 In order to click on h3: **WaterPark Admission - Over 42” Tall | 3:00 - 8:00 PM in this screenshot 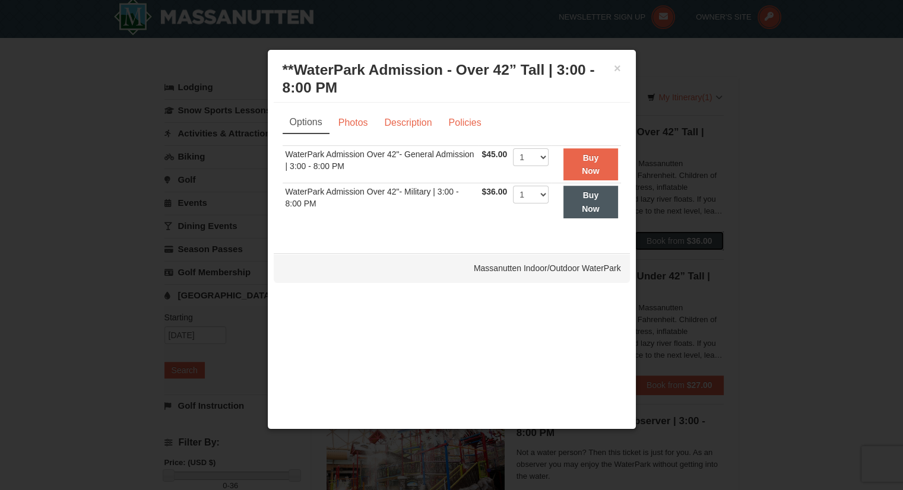, I will do `click(452, 79)`.